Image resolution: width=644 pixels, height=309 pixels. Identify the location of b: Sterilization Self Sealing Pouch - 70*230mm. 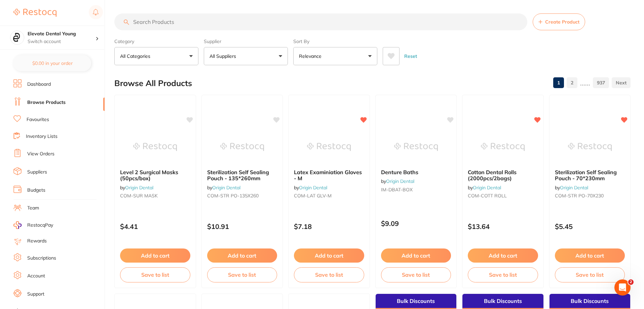
(590, 175).